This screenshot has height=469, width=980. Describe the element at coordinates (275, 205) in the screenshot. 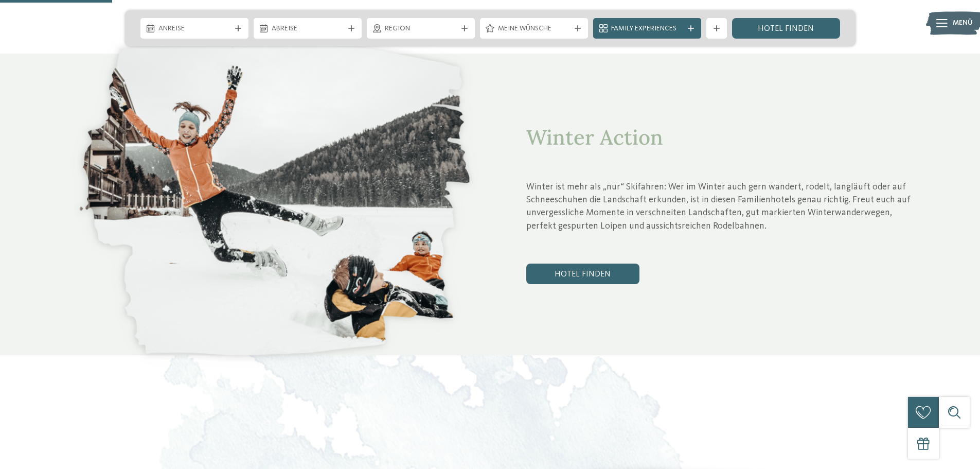

I see `img: Welche Family Experiences wählt ihr?` at that location.